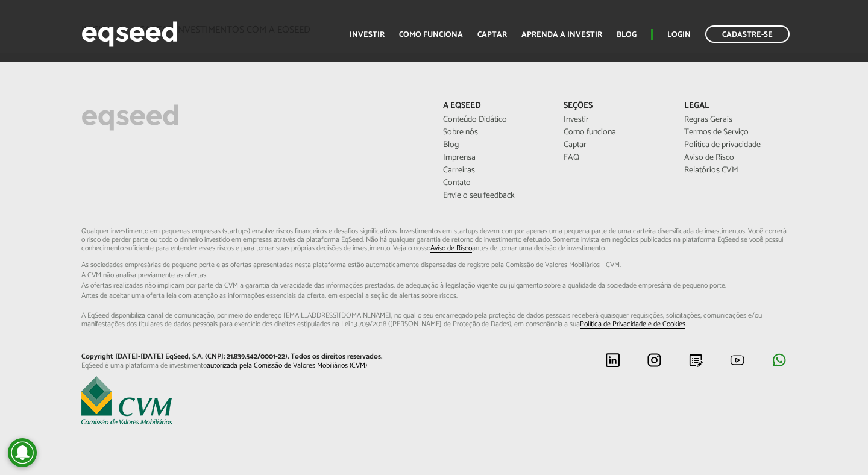 This screenshot has height=475, width=868. What do you see at coordinates (494, 120) in the screenshot?
I see `a: Conteúdo Didático` at bounding box center [494, 120].